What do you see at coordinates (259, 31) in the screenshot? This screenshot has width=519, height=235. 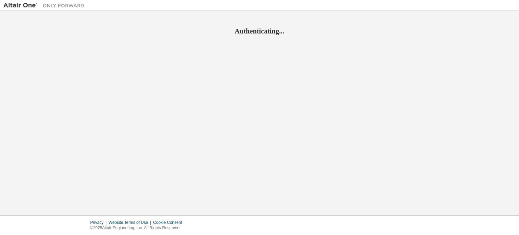 I see `h2: Authenticating...` at bounding box center [259, 31].